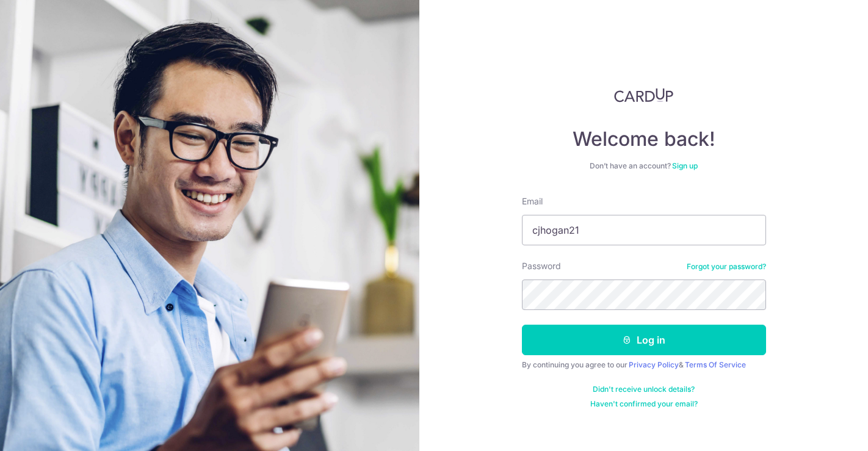 Image resolution: width=868 pixels, height=451 pixels. Describe the element at coordinates (541, 266) in the screenshot. I see `label: Password` at that location.